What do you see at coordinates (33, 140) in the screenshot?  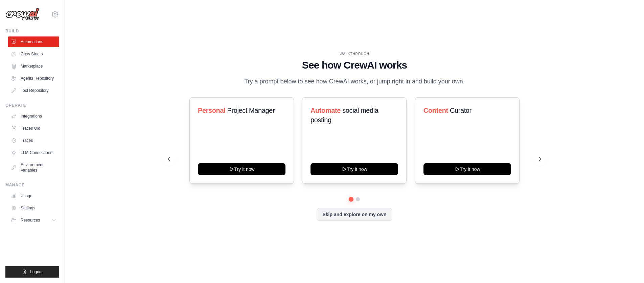 I see `a: Traces` at bounding box center [33, 140].